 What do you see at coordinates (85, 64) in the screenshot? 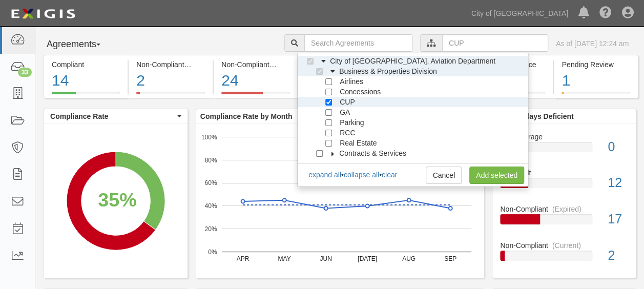
I see `div: Compliant` at bounding box center [85, 64].